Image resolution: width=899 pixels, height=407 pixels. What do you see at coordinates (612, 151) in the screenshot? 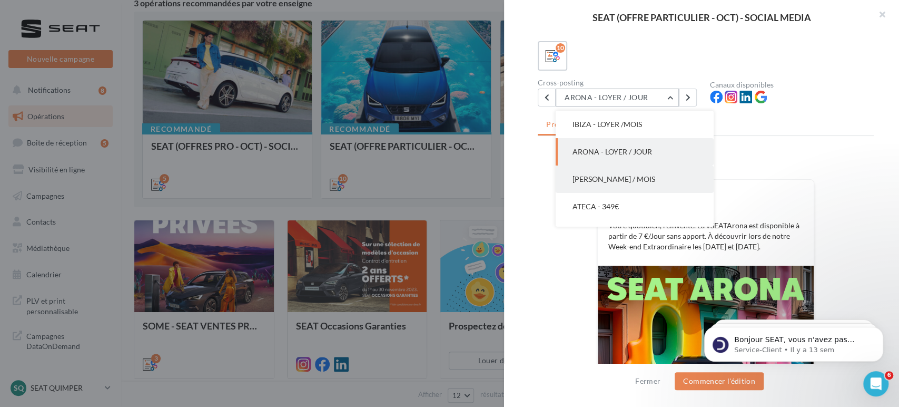
I see `span: ARONA - LOYER / JOUR` at bounding box center [612, 151].